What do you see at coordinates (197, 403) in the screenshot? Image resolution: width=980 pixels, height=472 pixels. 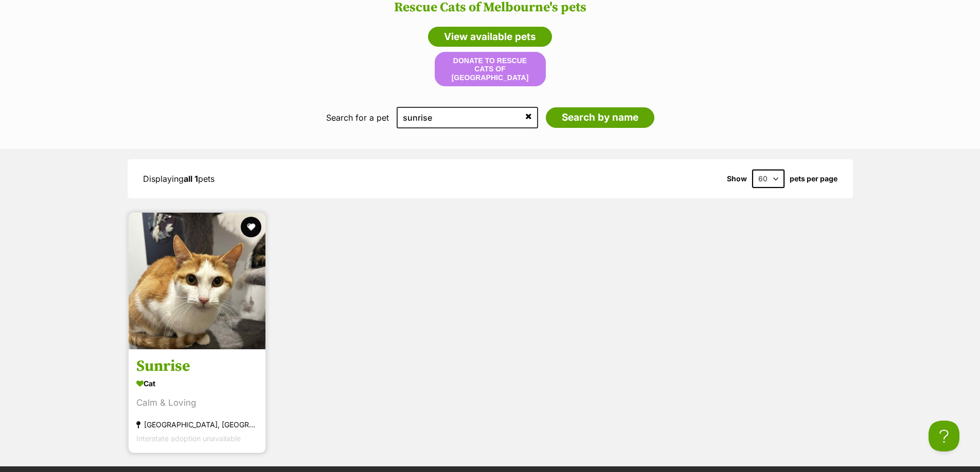 I see `div: Calm & Loving` at bounding box center [197, 403].